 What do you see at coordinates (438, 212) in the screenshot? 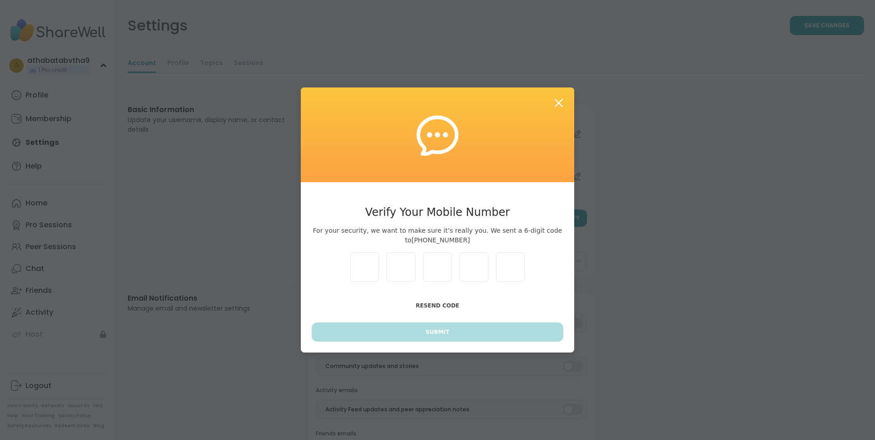
I see `h3: Verify Your Mobile Number` at bounding box center [438, 212].